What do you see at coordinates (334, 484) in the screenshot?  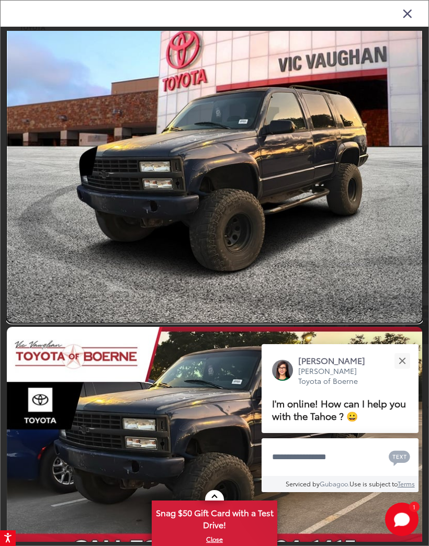 I see `a: Gubagoo.` at bounding box center [334, 484].